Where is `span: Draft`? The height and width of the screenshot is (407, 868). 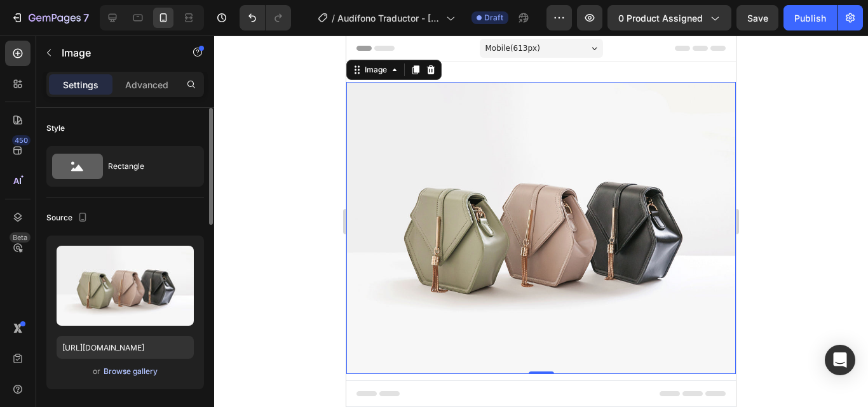
span: Draft is located at coordinates (494, 18).